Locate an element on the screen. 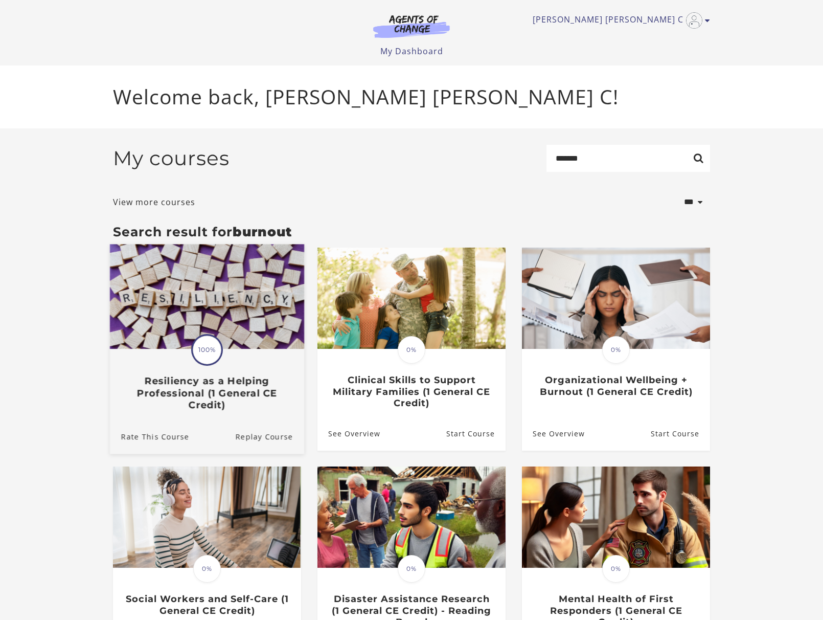 This screenshot has height=620, width=823. a: Resiliency as a Helping Professional (1 General CE Credit): Resume Course is located at coordinates (269, 436).